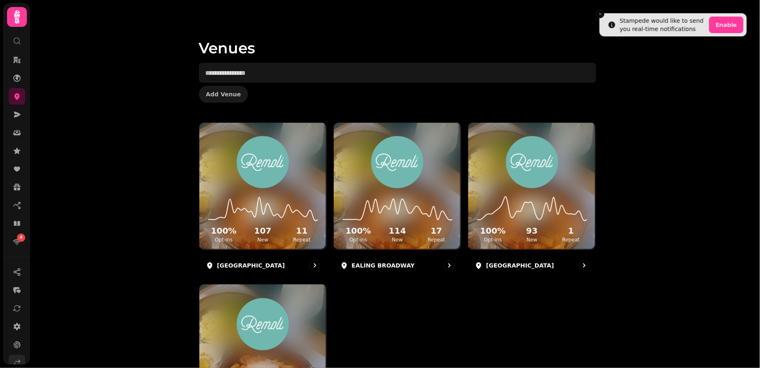 Image resolution: width=760 pixels, height=368 pixels. What do you see at coordinates (302, 231) in the screenshot?
I see `h2: 11` at bounding box center [302, 231].